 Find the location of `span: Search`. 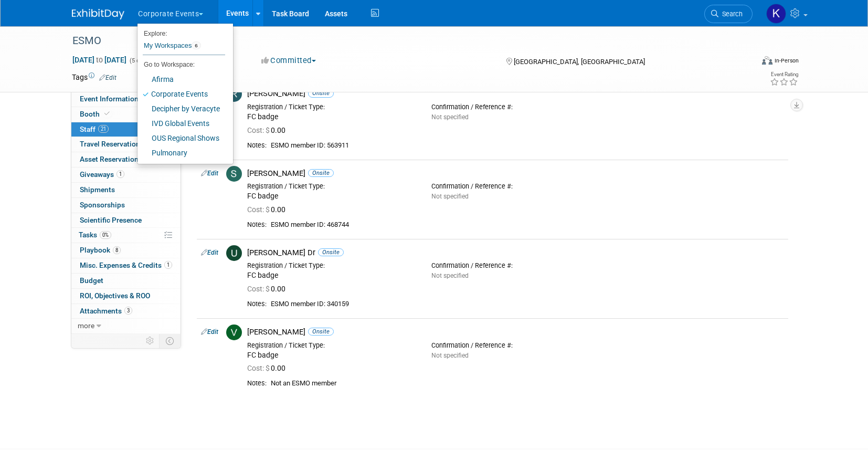

span: Search is located at coordinates (730, 13).